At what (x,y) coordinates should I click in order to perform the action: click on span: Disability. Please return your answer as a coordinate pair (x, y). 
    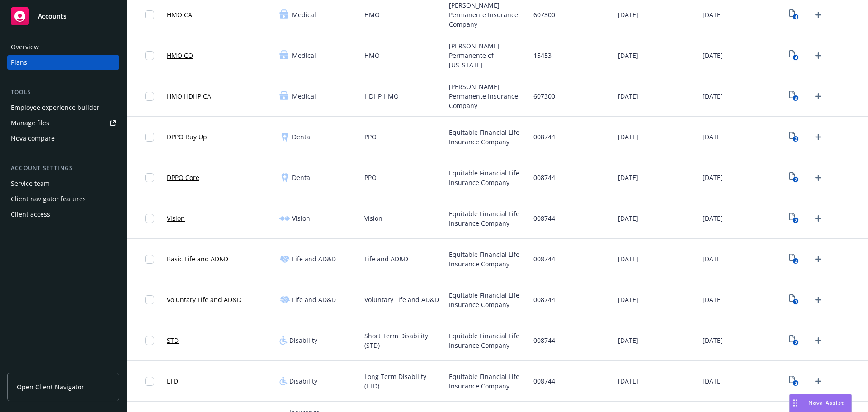
    Looking at the image, I should click on (303, 381).